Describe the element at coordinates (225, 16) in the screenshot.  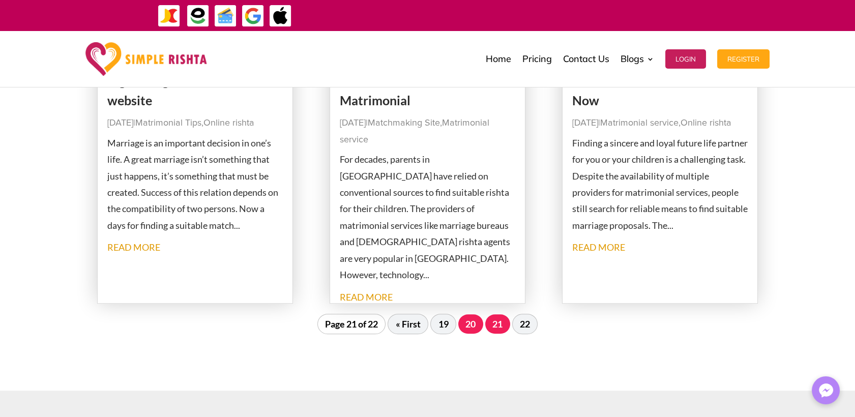
I see `img: Credit Cards` at that location.